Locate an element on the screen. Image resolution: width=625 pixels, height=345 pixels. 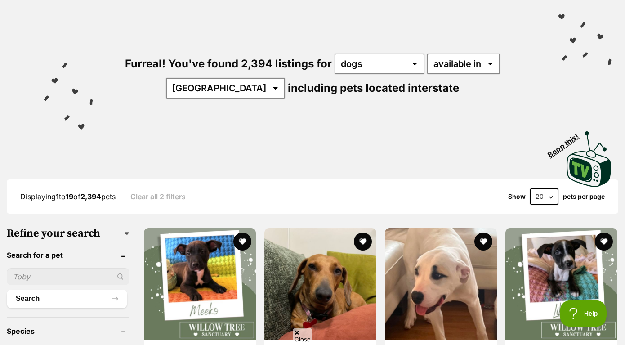
label: pets per page is located at coordinates (584, 196).